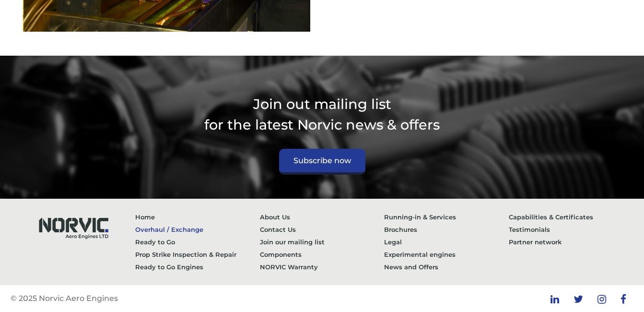 This screenshot has width=644, height=312. Describe the element at coordinates (322, 267) in the screenshot. I see `a: NORVIC Warranty` at that location.